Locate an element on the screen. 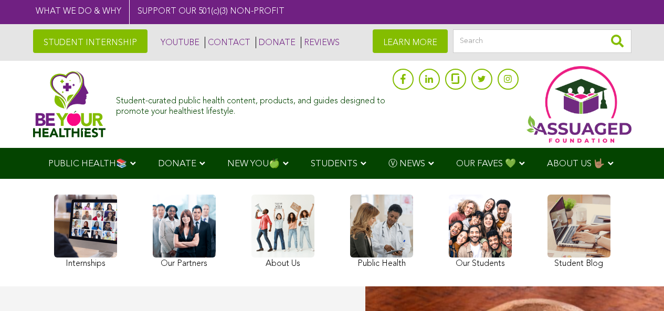 This screenshot has height=311, width=664. div: Navigation Menu is located at coordinates (332, 163).